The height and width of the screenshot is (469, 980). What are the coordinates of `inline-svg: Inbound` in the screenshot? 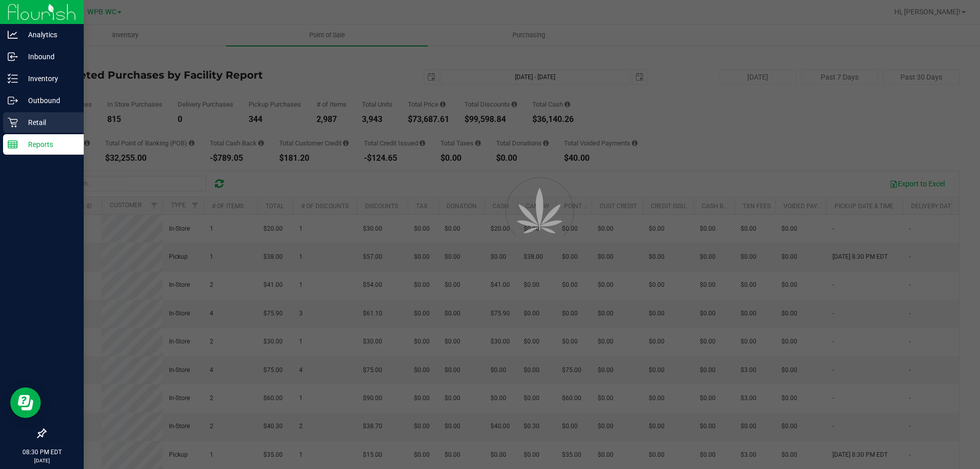 It's located at (13, 56).